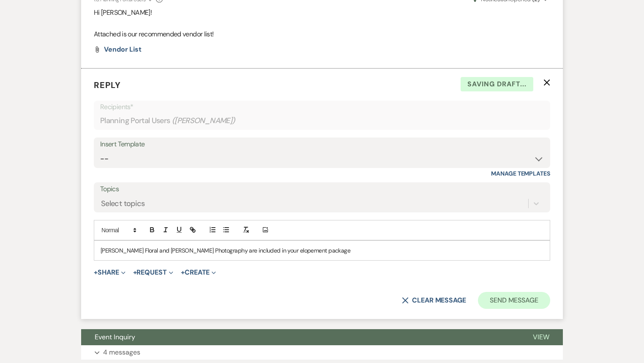 Image resolution: width=644 pixels, height=363 pixels. What do you see at coordinates (122, 352) in the screenshot?
I see `p: 4 messages` at bounding box center [122, 352].